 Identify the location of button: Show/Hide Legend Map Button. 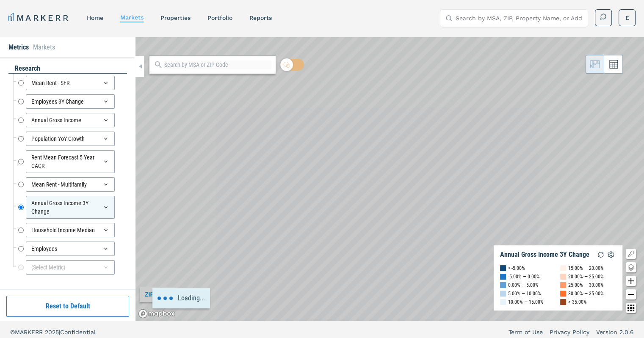
(631, 254).